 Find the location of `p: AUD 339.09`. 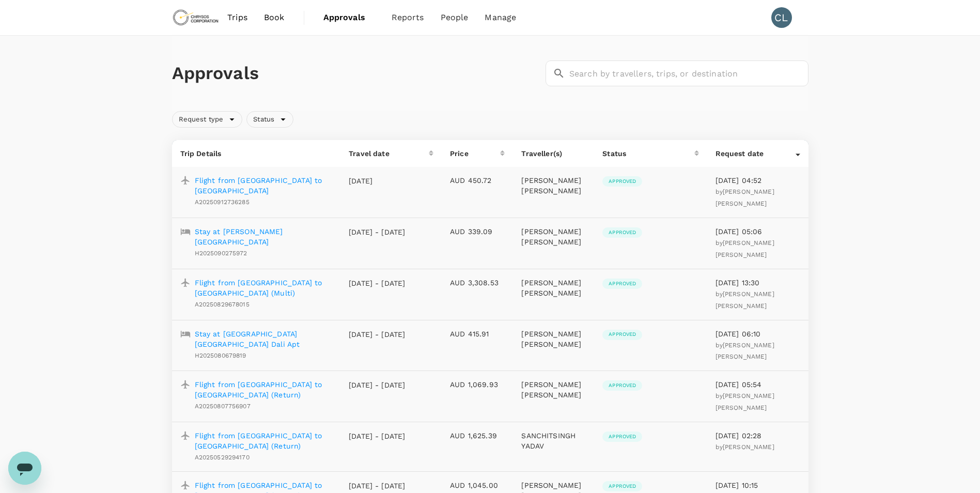

p: AUD 339.09 is located at coordinates (478, 232).